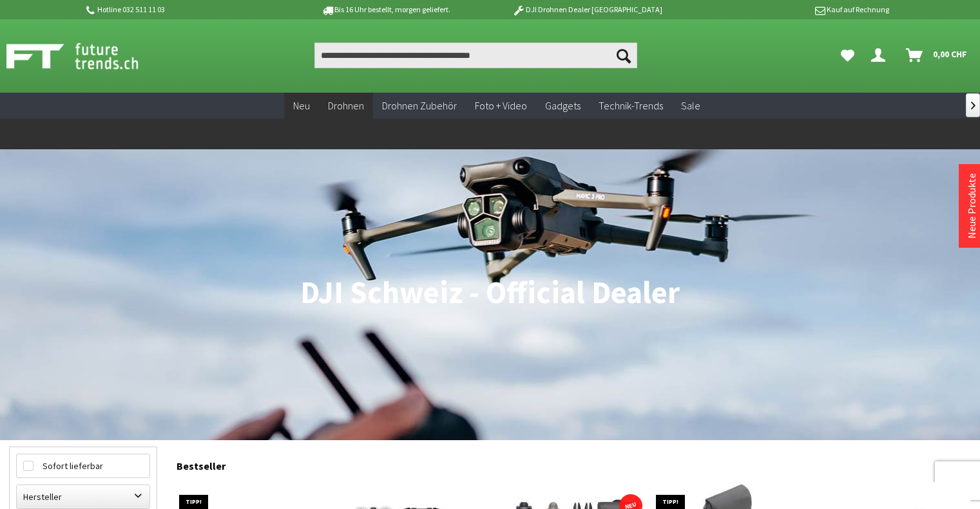 The image size is (980, 509). What do you see at coordinates (386, 9) in the screenshot?
I see `p: Bis 16 Uhr bestellt, morgen geliefert.` at bounding box center [386, 9].